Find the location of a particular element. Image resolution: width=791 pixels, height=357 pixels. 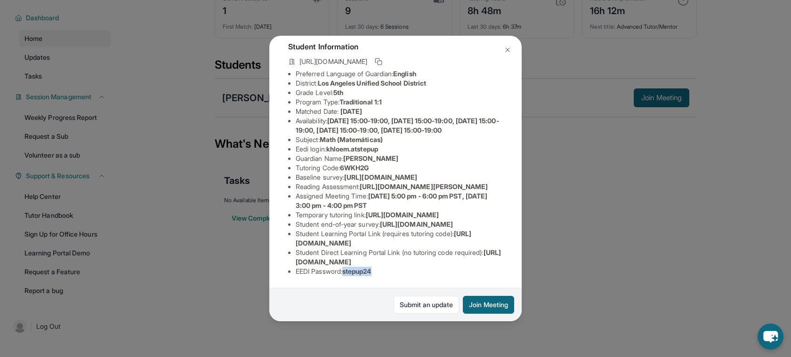

li: Temporary tutoring link : is located at coordinates (399, 215).